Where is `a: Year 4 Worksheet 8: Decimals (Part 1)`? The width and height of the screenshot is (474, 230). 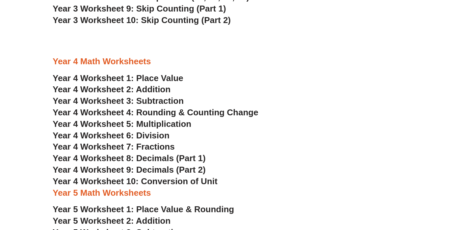
a: Year 4 Worksheet 8: Decimals (Part 1) is located at coordinates (129, 158).